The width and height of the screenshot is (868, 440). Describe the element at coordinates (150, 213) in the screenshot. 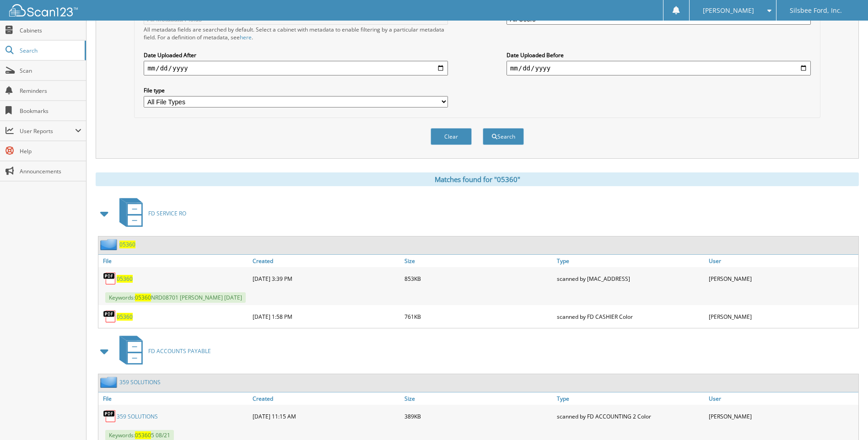

I see `a: FD SERVICE RO` at that location.